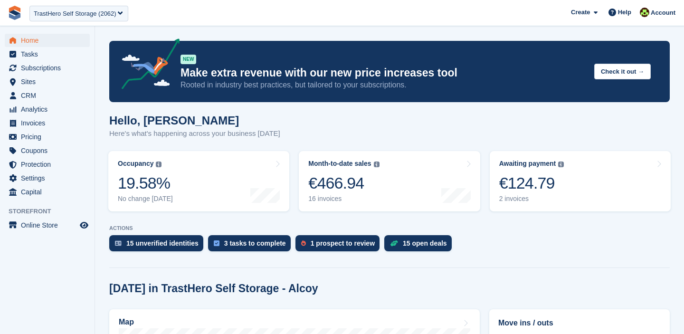  Describe the element at coordinates (663, 13) in the screenshot. I see `span: Account` at that location.